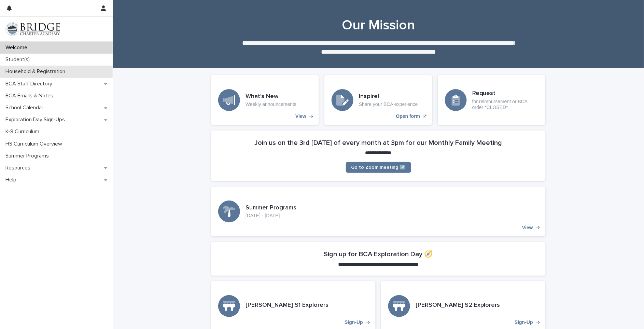  Describe the element at coordinates (271, 96) in the screenshot. I see `h3: What's New` at that location.